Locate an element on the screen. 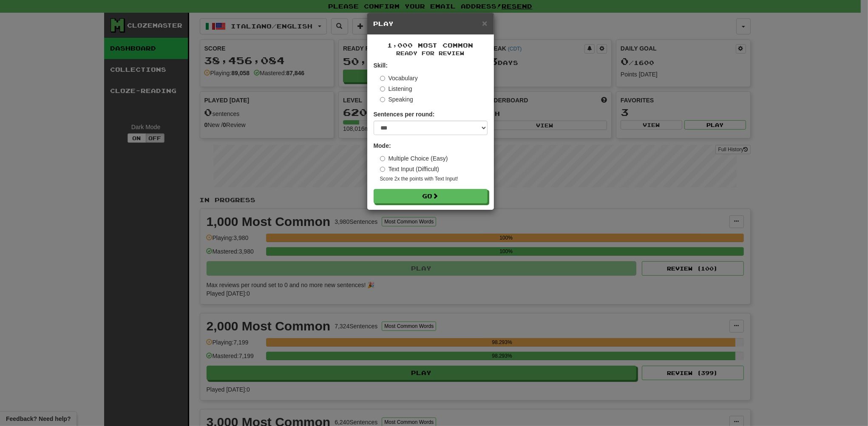 The height and width of the screenshot is (426, 868). h5: Play is located at coordinates (431, 24).